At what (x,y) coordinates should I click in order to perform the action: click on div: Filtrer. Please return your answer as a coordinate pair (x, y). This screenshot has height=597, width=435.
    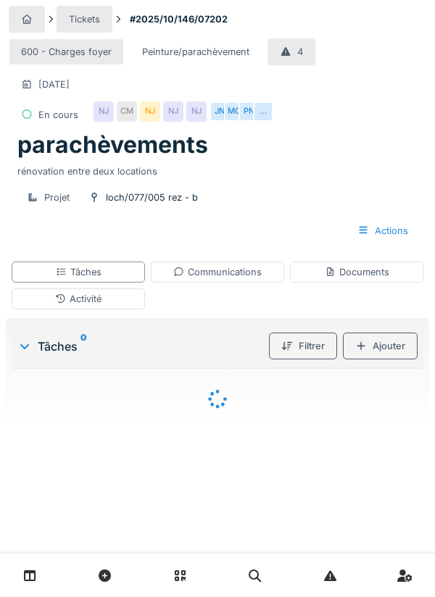
    Looking at the image, I should click on (303, 346).